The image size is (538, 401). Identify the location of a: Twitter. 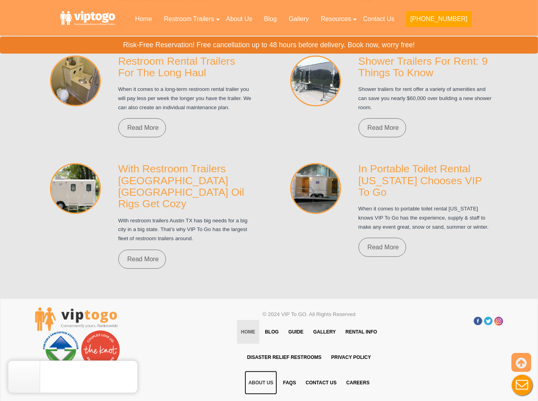
(488, 321).